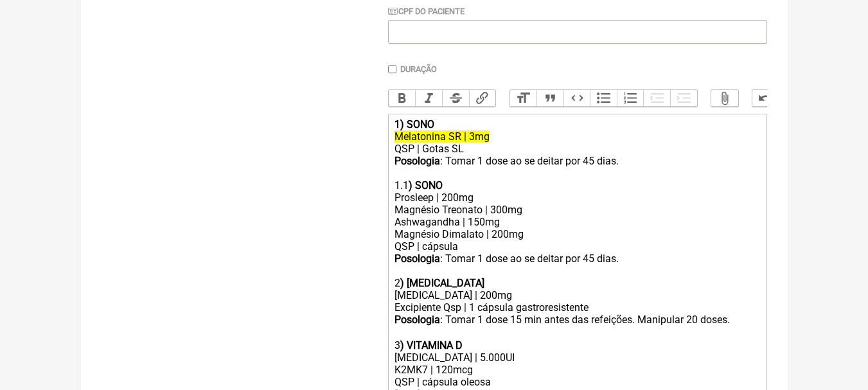 The image size is (868, 390). Describe the element at coordinates (431, 345) in the screenshot. I see `strong: ) VITAMINA D` at that location.